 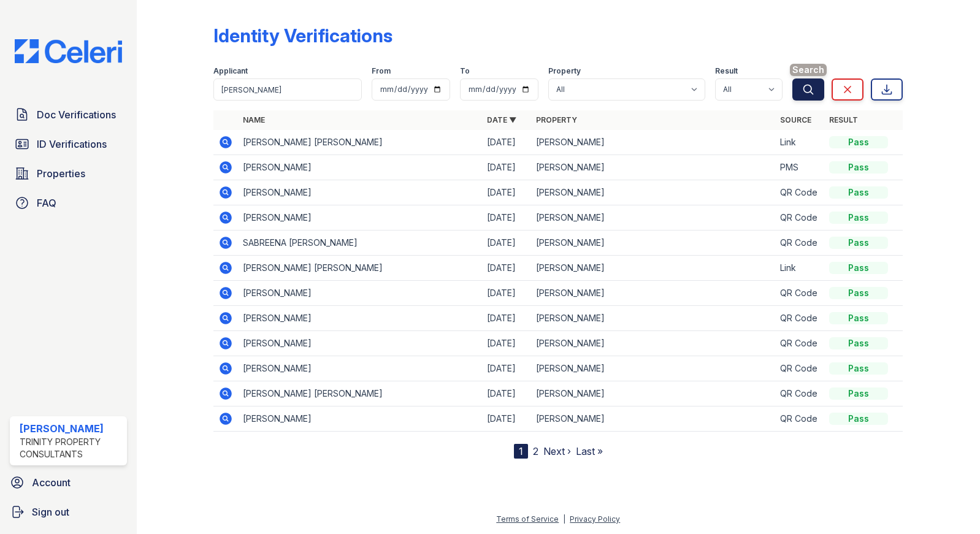 What do you see at coordinates (528, 519) in the screenshot?
I see `a: Terms of Service` at bounding box center [528, 519].